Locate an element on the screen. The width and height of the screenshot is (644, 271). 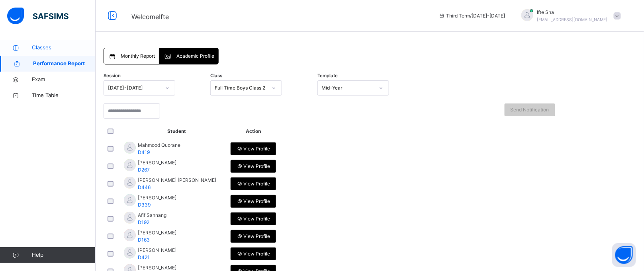
span: Welcome Ifte is located at coordinates (150, 16).